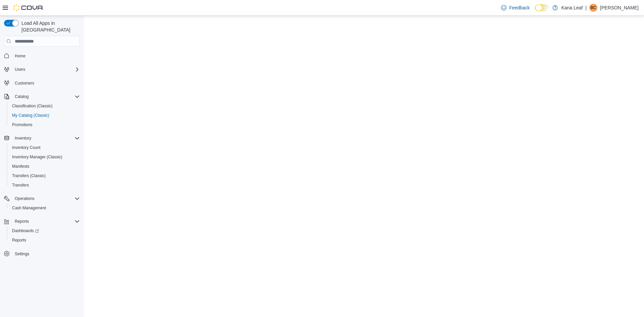 The width and height of the screenshot is (644, 317). Describe the element at coordinates (45, 185) in the screenshot. I see `button: Transfers` at that location.